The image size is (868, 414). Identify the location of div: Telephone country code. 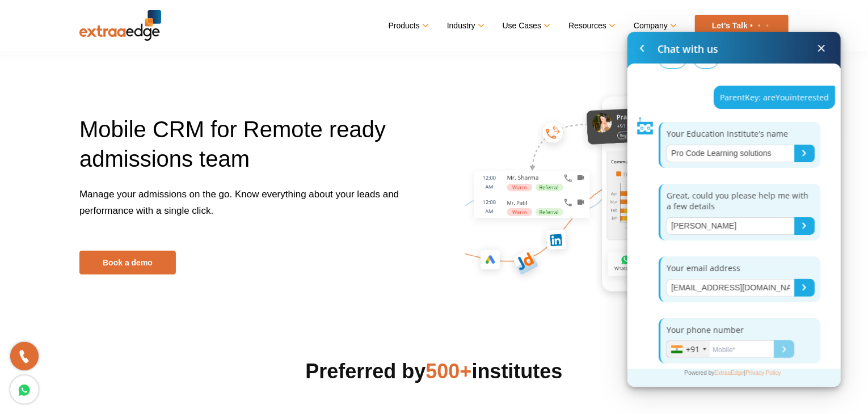
(688, 349).